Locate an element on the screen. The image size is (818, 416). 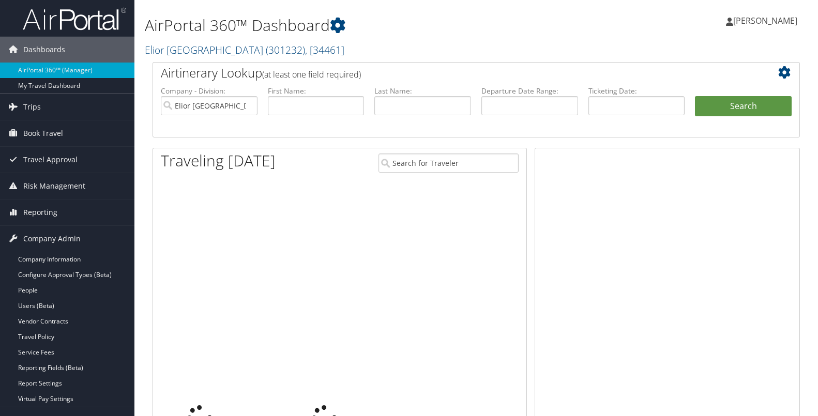
button: Search is located at coordinates (743, 106).